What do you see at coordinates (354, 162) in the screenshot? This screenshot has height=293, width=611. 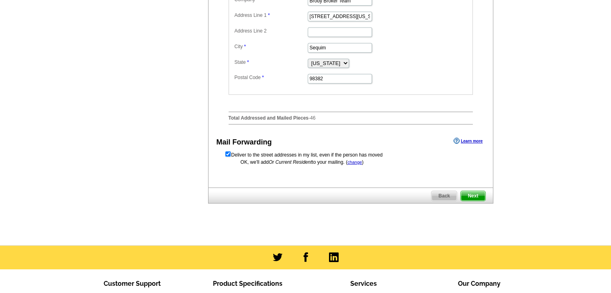 I see `a: change` at bounding box center [354, 162].